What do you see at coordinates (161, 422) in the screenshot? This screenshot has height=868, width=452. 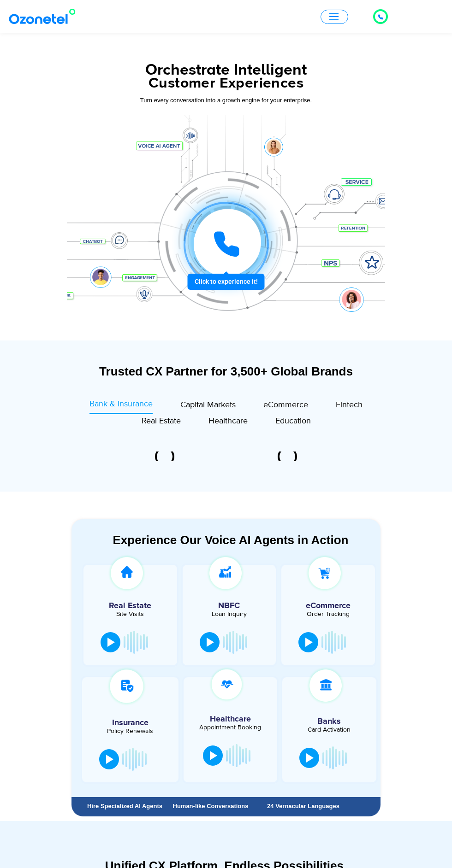 I see `a: Real Estate` at bounding box center [161, 422].